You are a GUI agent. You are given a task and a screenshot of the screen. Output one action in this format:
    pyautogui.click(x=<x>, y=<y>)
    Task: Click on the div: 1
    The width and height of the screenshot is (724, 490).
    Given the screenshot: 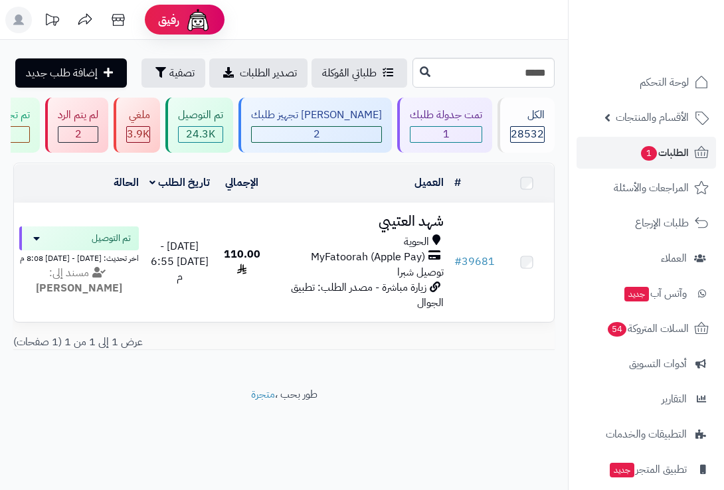 What is the action you would take?
    pyautogui.click(x=446, y=134)
    